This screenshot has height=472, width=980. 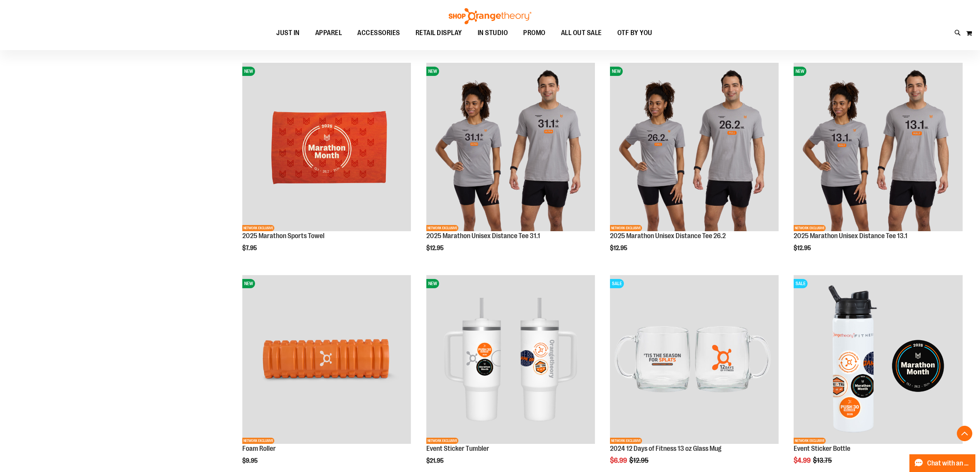 What do you see at coordinates (457, 449) in the screenshot?
I see `a: Event Sticker Tumbler` at bounding box center [457, 449].